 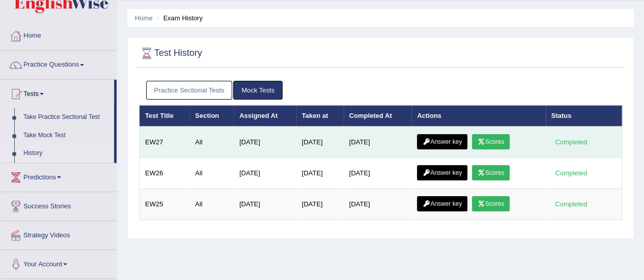 What do you see at coordinates (478, 116) in the screenshot?
I see `th: Actions` at bounding box center [478, 116].